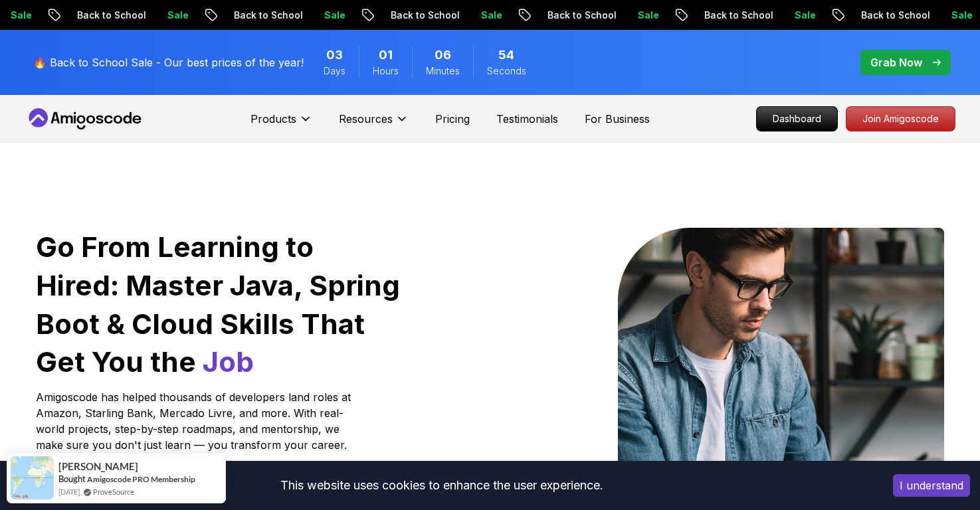 The height and width of the screenshot is (510, 980). Describe the element at coordinates (931, 485) in the screenshot. I see `button: Accept cookies` at that location.